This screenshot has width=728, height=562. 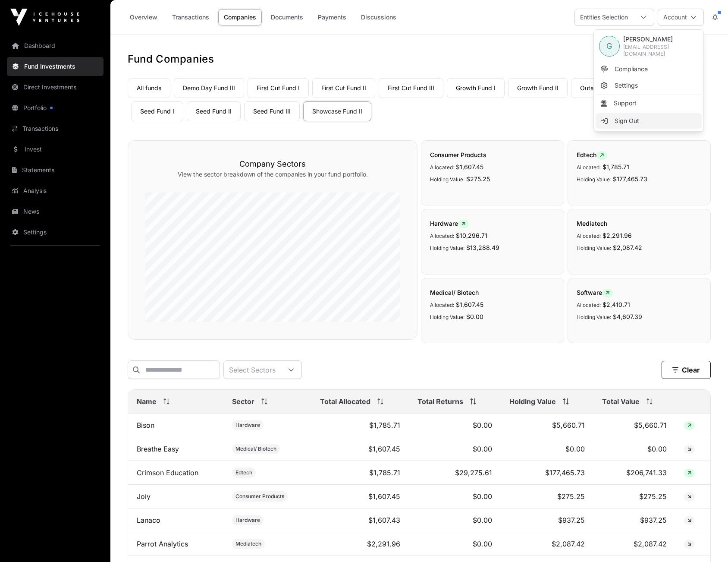 I want to click on a: Companies, so click(x=240, y=17).